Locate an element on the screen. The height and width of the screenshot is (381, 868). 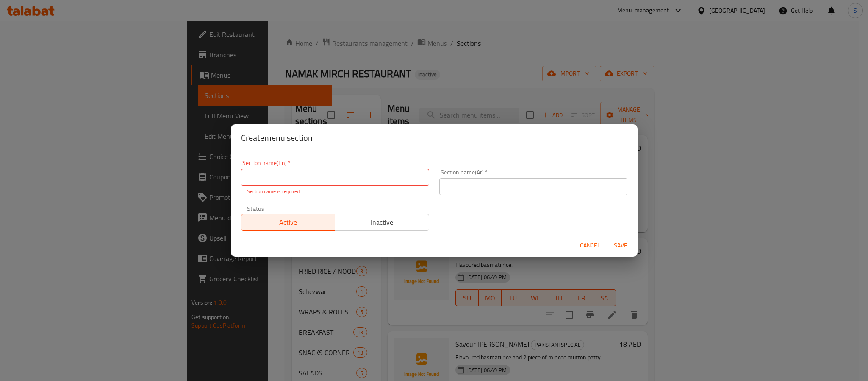
span: Active is located at coordinates (289, 222).